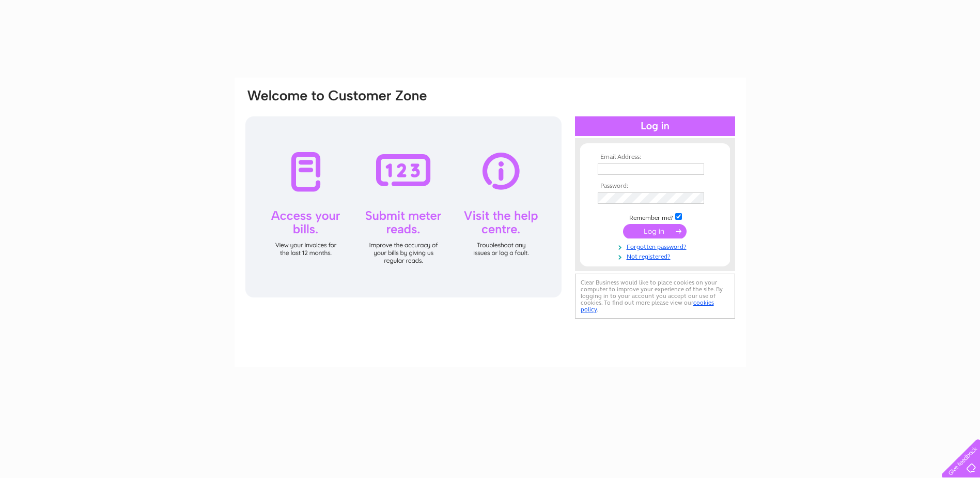 The height and width of the screenshot is (478, 980). What do you see at coordinates (654, 231) in the screenshot?
I see `input: Submit` at bounding box center [654, 231].